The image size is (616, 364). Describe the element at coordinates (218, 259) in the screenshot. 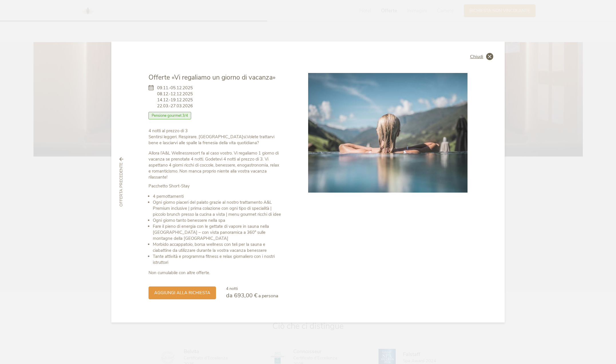

I see `li: Tante attività e programma fitness e relax giornaliero con i nostri istruttori` at that location.